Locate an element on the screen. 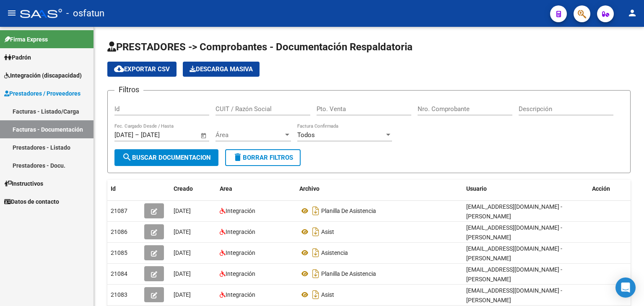 This screenshot has width=644, height=306. button: Open calendar is located at coordinates (204, 135).